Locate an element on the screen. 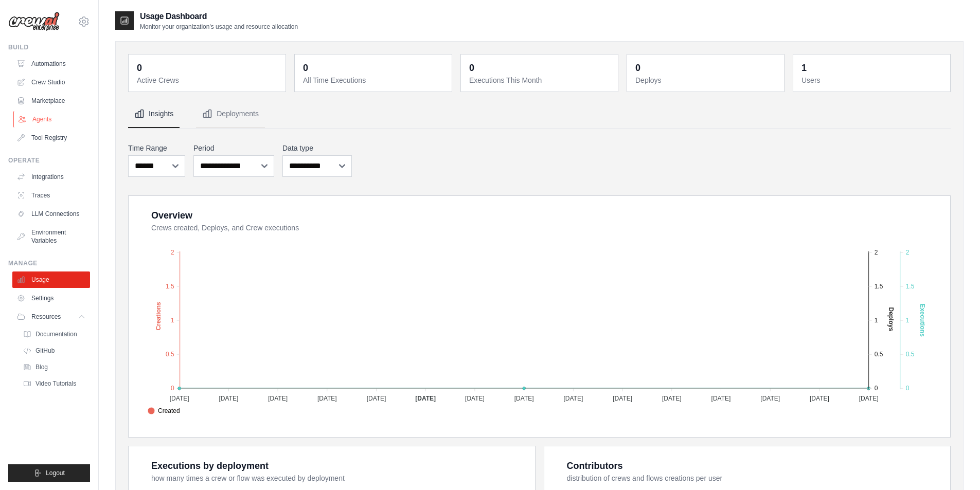  a: Tool Registry is located at coordinates (51, 138).